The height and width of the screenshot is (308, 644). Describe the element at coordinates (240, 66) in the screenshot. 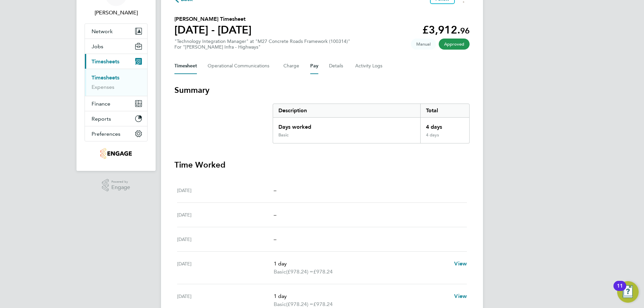

I see `button: Operational Communications` at that location.